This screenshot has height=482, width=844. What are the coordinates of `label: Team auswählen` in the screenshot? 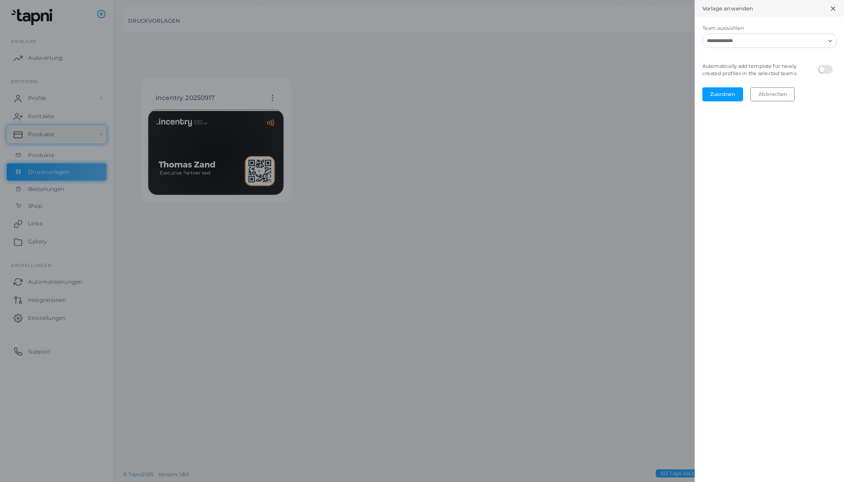 It's located at (769, 29).